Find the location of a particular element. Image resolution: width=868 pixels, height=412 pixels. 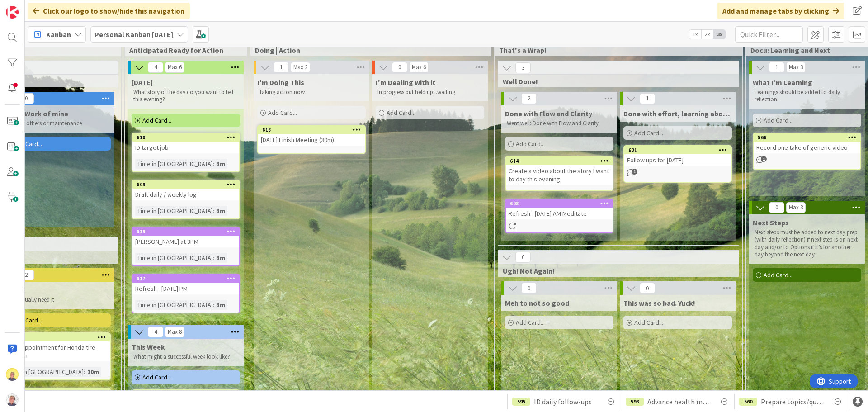

img: avatar is located at coordinates (12, 400).